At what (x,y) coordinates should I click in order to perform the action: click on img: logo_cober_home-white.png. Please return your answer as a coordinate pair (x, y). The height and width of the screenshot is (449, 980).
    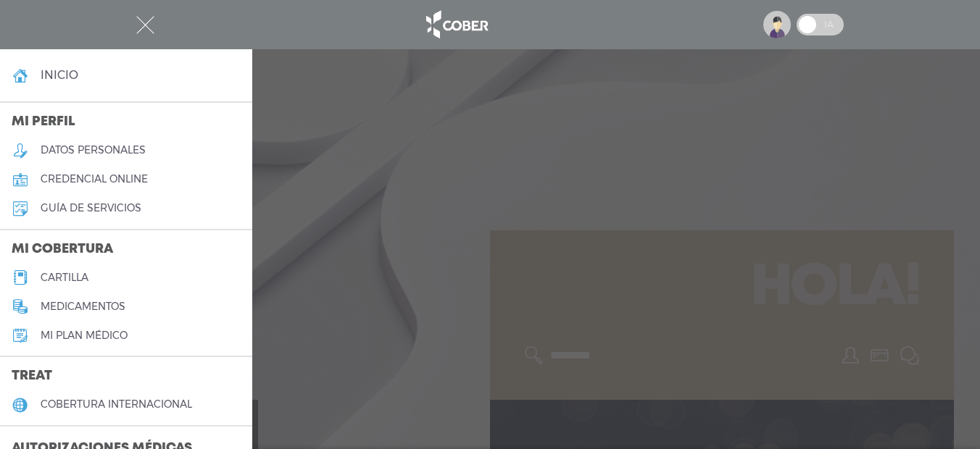
    Looking at the image, I should click on (456, 25).